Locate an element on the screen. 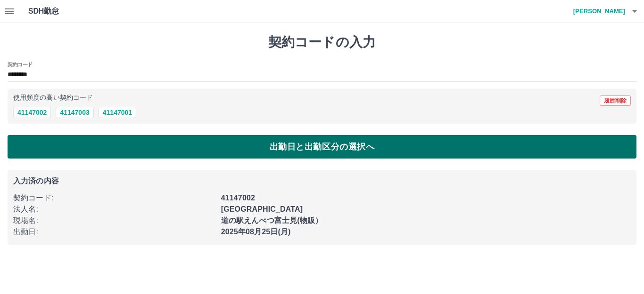 Image resolution: width=644 pixels, height=294 pixels. b: 41147002 is located at coordinates (238, 198).